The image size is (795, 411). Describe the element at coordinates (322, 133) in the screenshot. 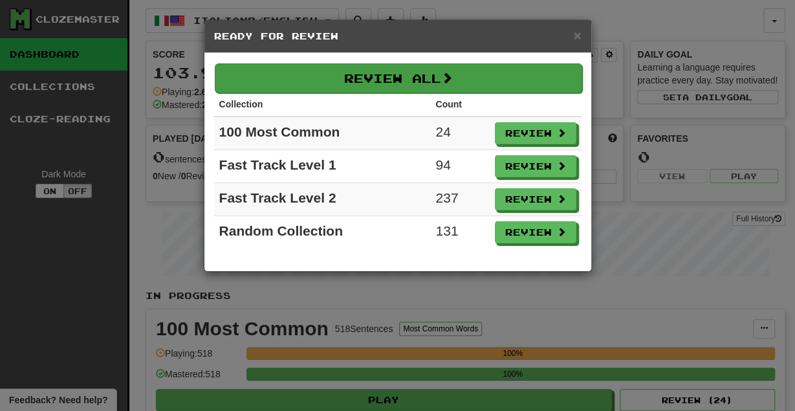

I see `td: 100 Most Common` at that location.